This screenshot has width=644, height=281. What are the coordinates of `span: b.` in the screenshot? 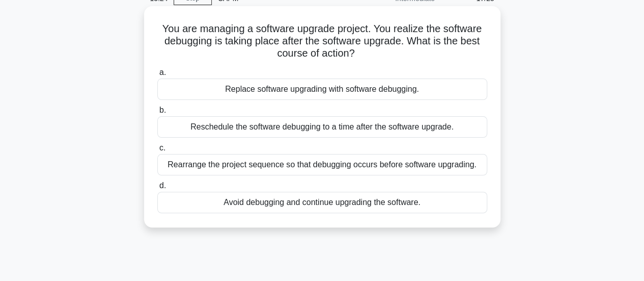 It's located at (162, 110).